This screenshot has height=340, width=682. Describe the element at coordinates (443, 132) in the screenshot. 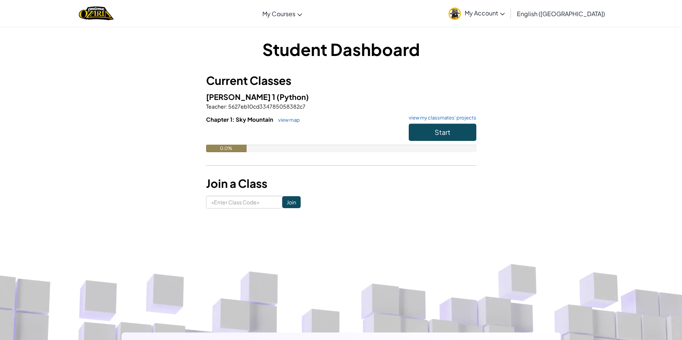

I see `button: Start` at that location.